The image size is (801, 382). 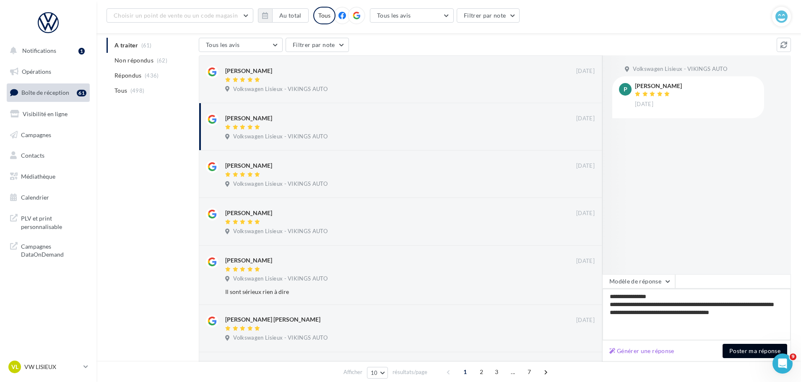 What do you see at coordinates (81, 51) in the screenshot?
I see `div: 1` at bounding box center [81, 51].